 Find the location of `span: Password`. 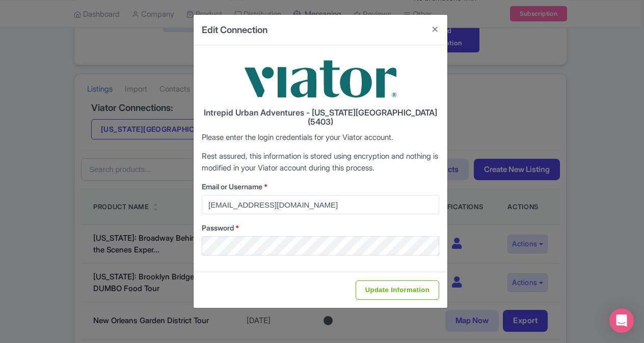

span: Password is located at coordinates (218, 227).